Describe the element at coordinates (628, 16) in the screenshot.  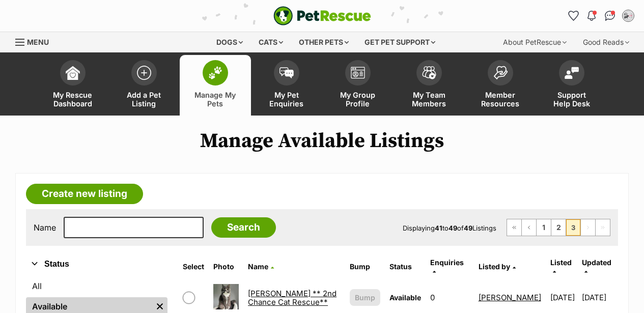
I see `img: Daniela profile pic` at that location.